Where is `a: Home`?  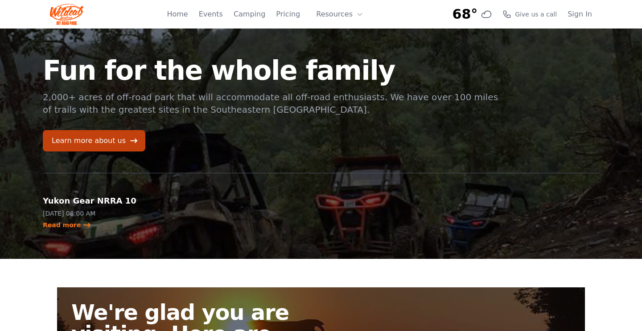
a: Home is located at coordinates (177, 14).